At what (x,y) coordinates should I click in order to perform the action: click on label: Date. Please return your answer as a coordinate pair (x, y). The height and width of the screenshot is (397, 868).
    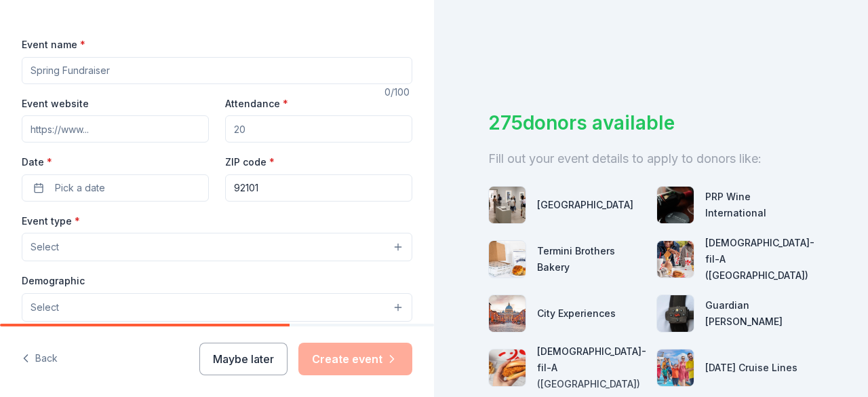
    Looking at the image, I should click on (115, 162).